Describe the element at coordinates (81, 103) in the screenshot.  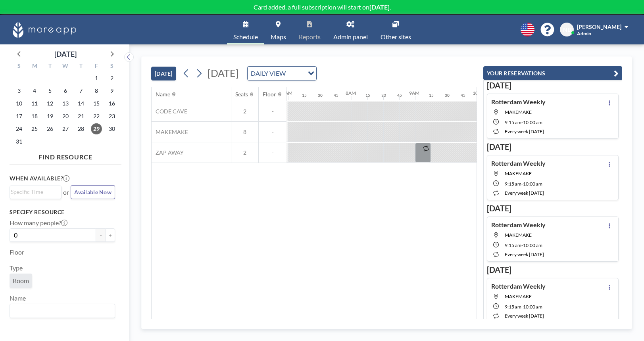
I see `span: Thursday, August 14, 2025` at that location.